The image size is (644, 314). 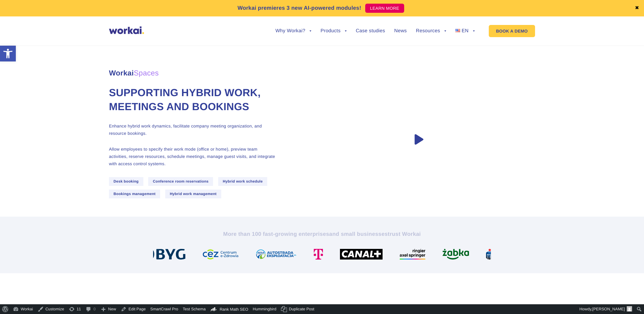 What do you see at coordinates (229, 310) in the screenshot?
I see `a: Rank Math Dashboard` at bounding box center [229, 310].